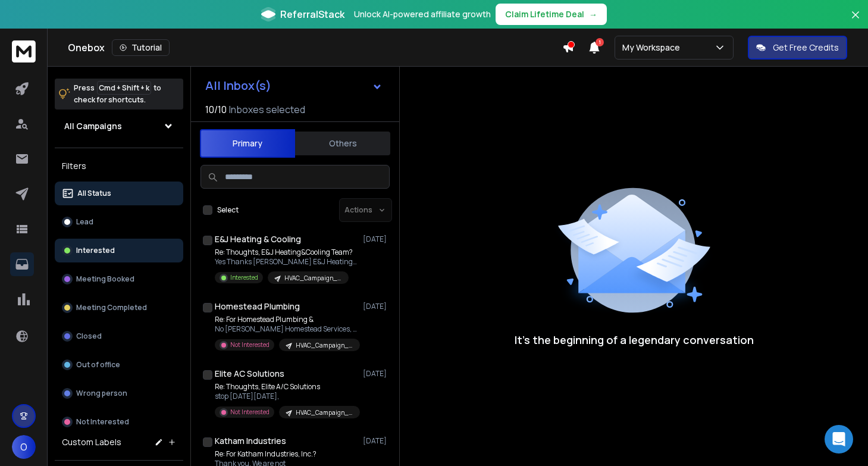 This screenshot has height=466, width=868. I want to click on button: Closed, so click(119, 337).